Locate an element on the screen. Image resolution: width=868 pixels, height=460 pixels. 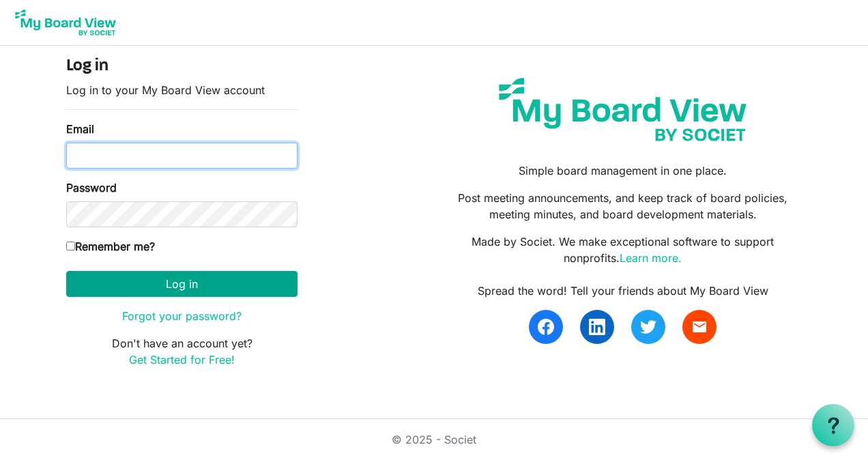
a: Learn more. is located at coordinates (650, 258).